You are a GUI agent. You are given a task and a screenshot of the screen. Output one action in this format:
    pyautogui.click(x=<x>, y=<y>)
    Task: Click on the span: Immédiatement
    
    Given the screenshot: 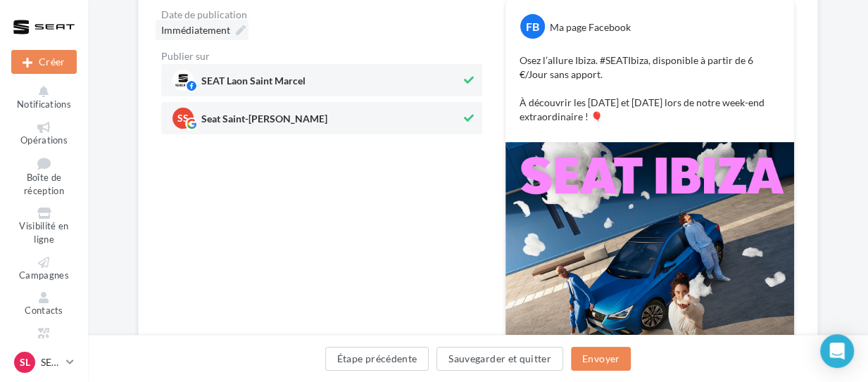 What is the action you would take?
    pyautogui.click(x=195, y=30)
    